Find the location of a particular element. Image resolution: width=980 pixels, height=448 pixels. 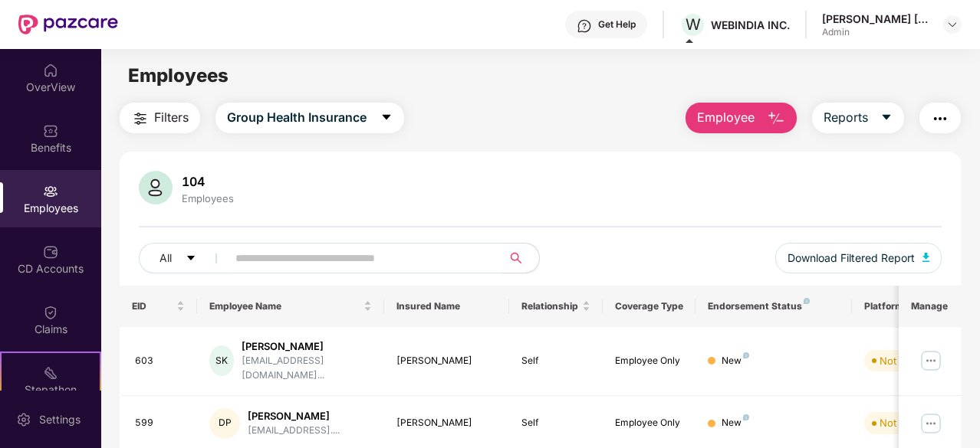

div: Get Help is located at coordinates (616, 24).